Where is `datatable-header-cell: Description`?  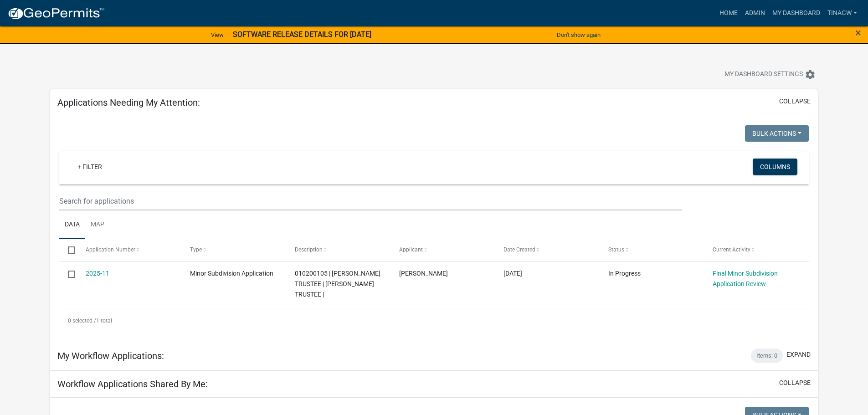
datatable-header-cell: Description is located at coordinates (338, 250).